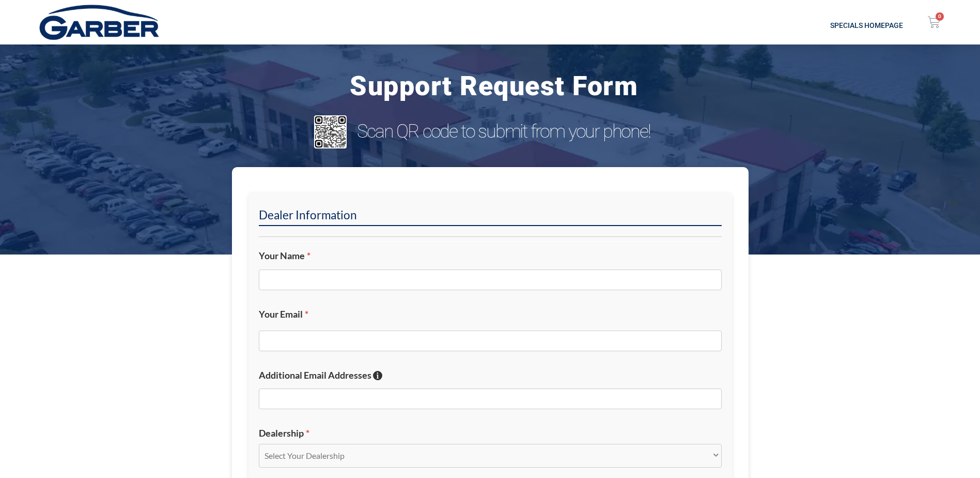 The width and height of the screenshot is (980, 478). I want to click on label: Dealership, so click(490, 433).